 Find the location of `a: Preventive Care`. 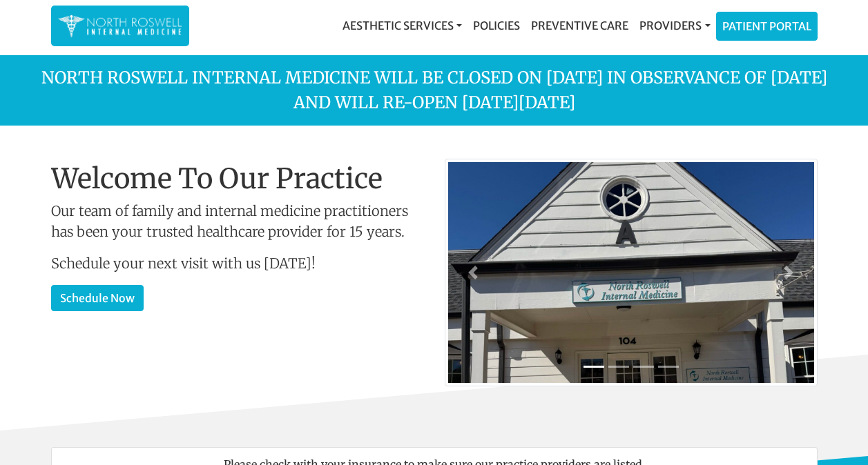

a: Preventive Care is located at coordinates (580, 26).